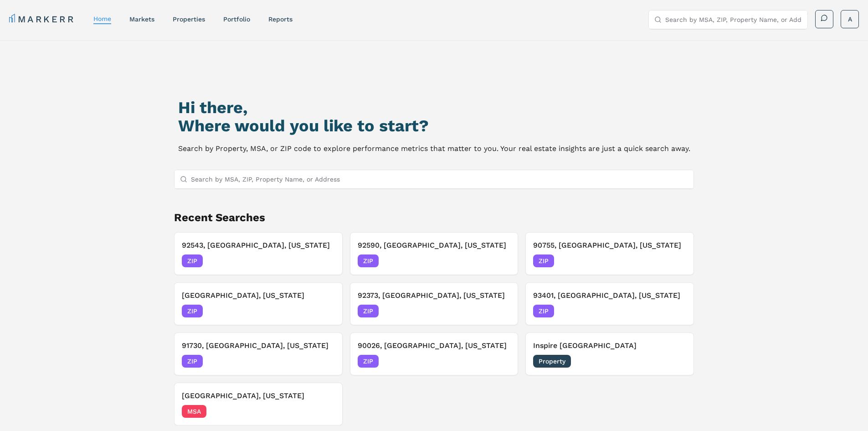 The height and width of the screenshot is (431, 868). I want to click on a: home, so click(102, 19).